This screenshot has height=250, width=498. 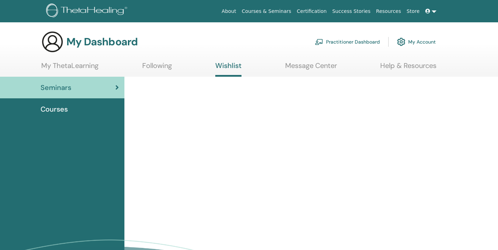 I want to click on a: Help & Resources, so click(x=408, y=68).